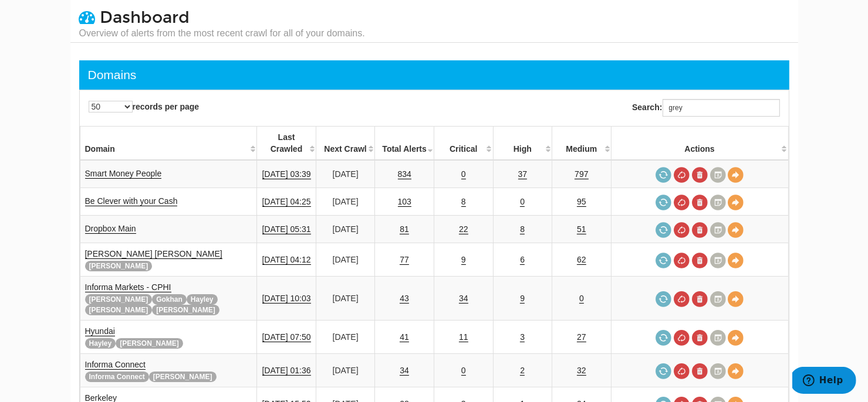  What do you see at coordinates (705, 108) in the screenshot?
I see `label: Search:` at bounding box center [705, 108].